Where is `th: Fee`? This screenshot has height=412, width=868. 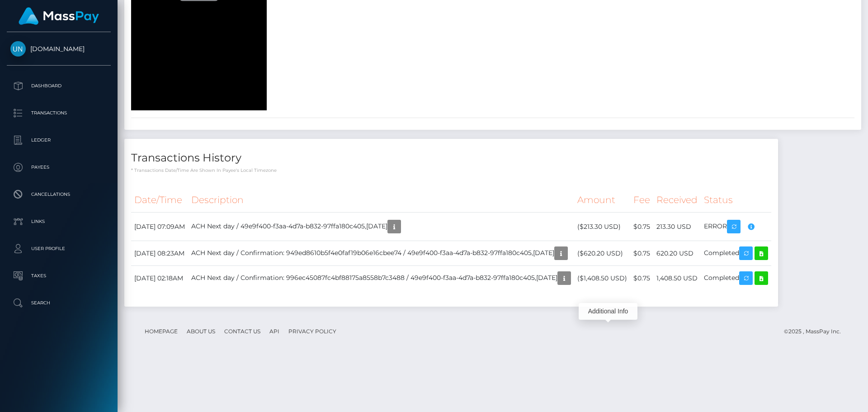 th: Fee is located at coordinates (641, 200).